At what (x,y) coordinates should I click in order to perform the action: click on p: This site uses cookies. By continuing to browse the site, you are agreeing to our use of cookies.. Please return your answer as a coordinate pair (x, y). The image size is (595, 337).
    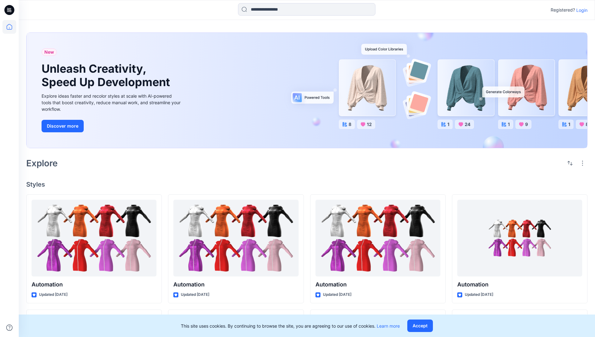
    Looking at the image, I should click on (290, 326).